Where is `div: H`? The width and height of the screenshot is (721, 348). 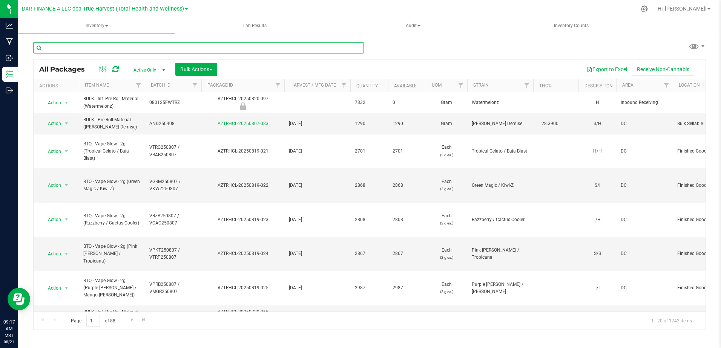 div: H is located at coordinates (597, 103).